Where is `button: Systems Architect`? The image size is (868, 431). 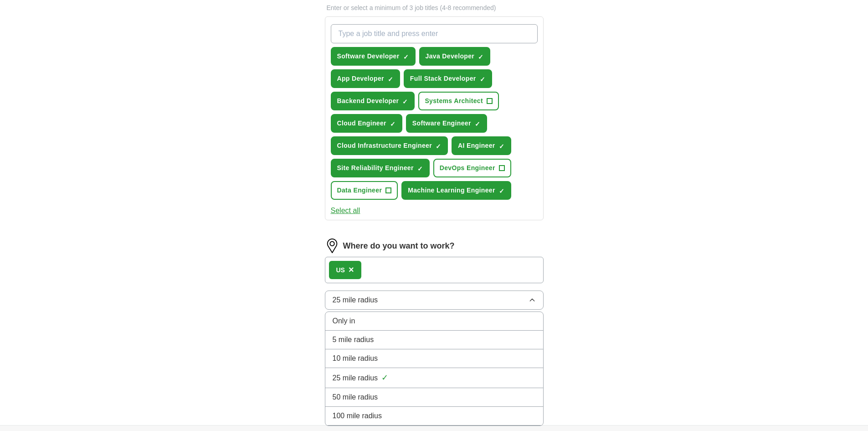 button: Systems Architect is located at coordinates (459, 101).